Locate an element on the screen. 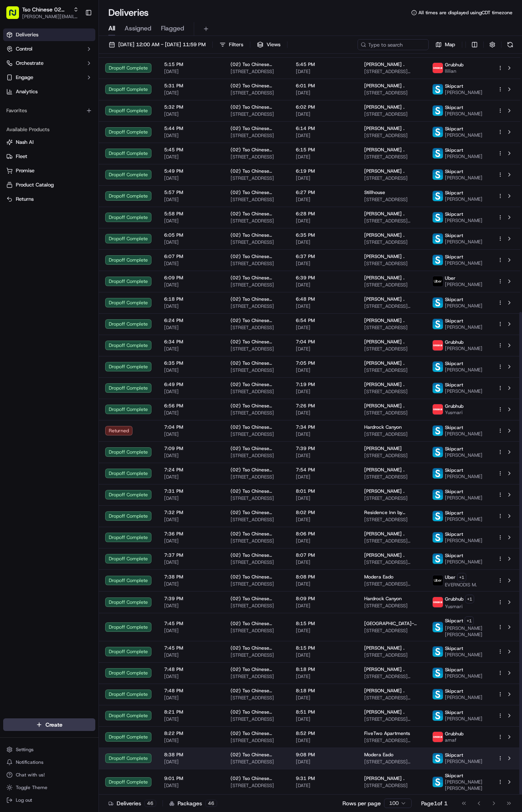 This screenshot has height=812, width=522. span: Settings is located at coordinates (25, 749).